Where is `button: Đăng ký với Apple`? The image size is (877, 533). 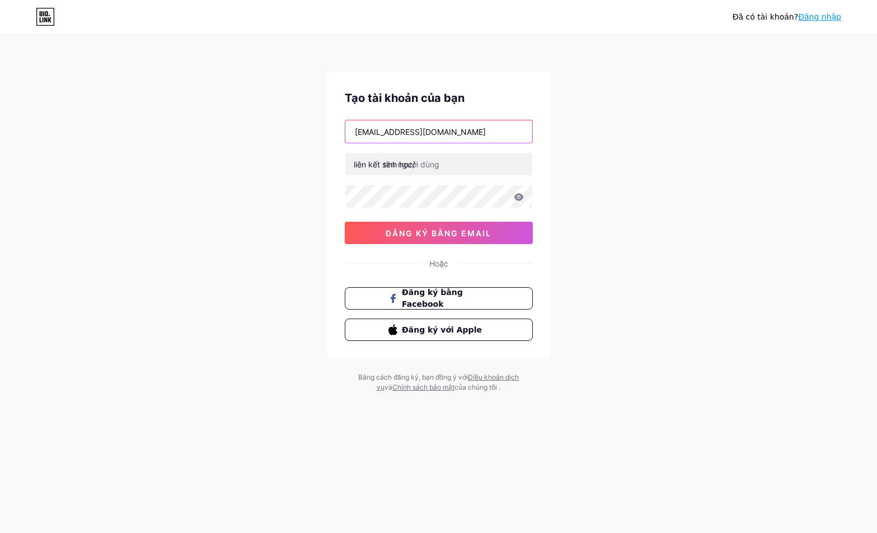 button: Đăng ký với Apple is located at coordinates (439, 330).